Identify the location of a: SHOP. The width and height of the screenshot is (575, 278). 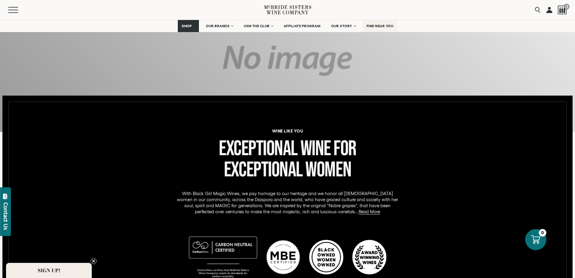
(188, 26).